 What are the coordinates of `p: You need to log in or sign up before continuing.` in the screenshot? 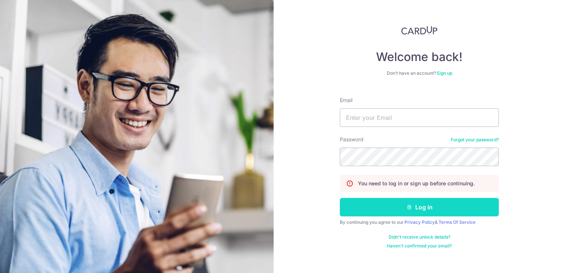 It's located at (416, 183).